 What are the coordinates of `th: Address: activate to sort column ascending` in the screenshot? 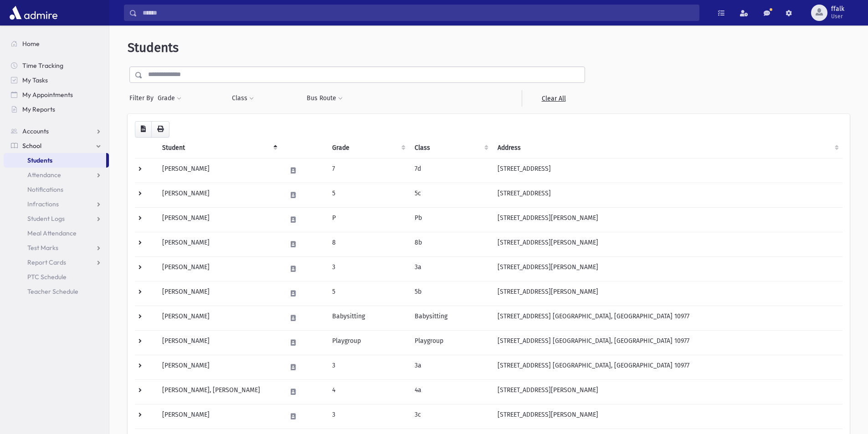 It's located at (667, 148).